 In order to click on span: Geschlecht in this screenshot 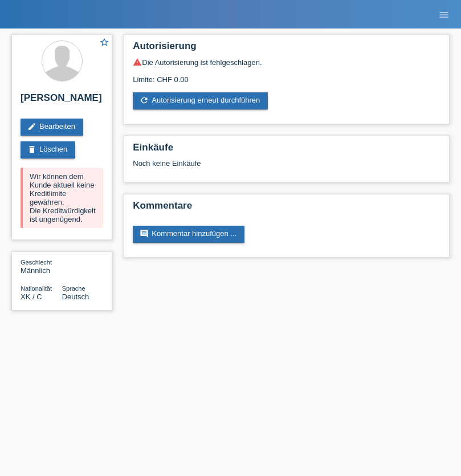, I will do `click(36, 262)`.